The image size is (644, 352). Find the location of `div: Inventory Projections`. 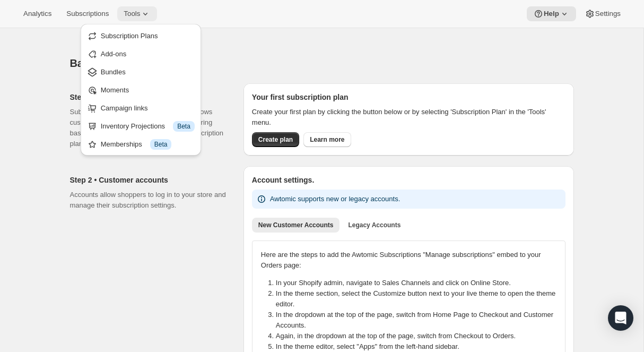

div: Inventory Projections is located at coordinates (147, 126).